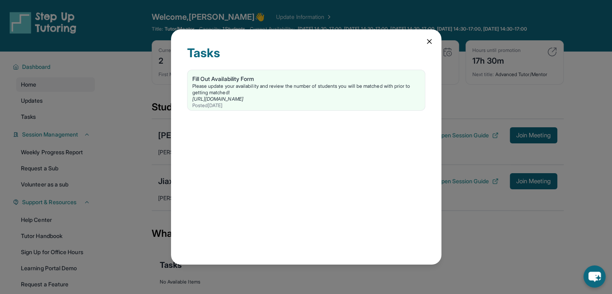 The width and height of the screenshot is (612, 294). I want to click on div: Tasks, so click(306, 58).